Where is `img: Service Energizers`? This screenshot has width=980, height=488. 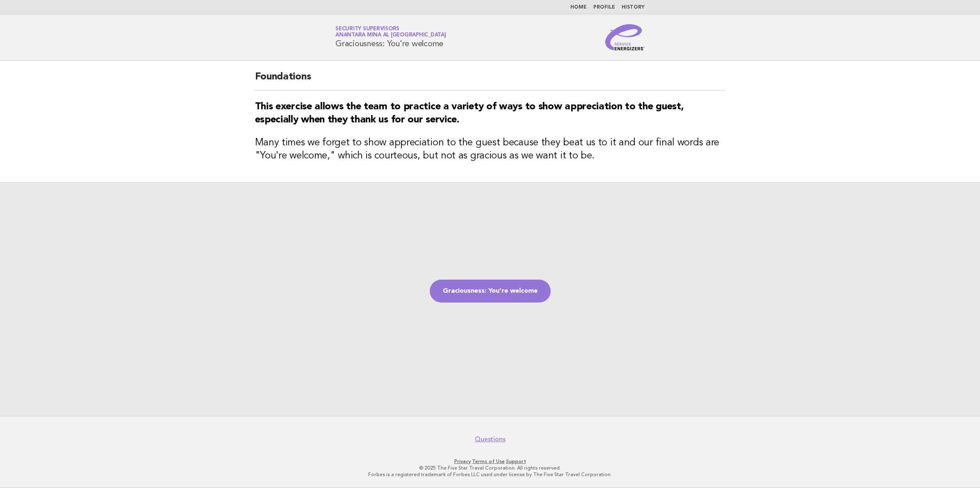
img: Service Energizers is located at coordinates (625, 37).